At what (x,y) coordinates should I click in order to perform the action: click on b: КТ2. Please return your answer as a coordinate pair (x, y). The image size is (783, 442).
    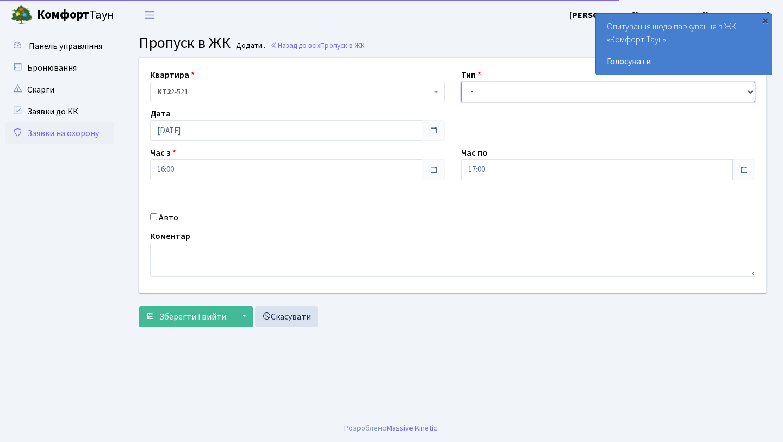
    Looking at the image, I should click on (164, 92).